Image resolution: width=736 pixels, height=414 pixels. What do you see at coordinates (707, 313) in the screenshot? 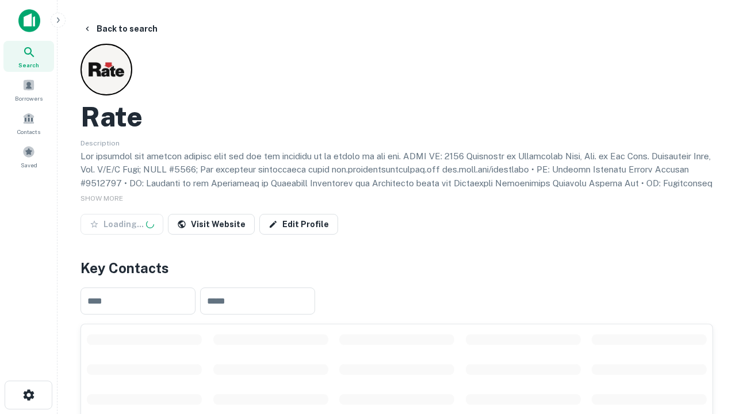
I see `div: Chat Widget` at bounding box center [707, 313].